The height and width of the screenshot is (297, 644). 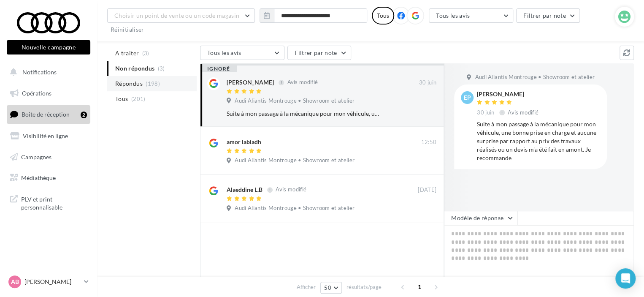 I want to click on span: Notifications, so click(x=39, y=72).